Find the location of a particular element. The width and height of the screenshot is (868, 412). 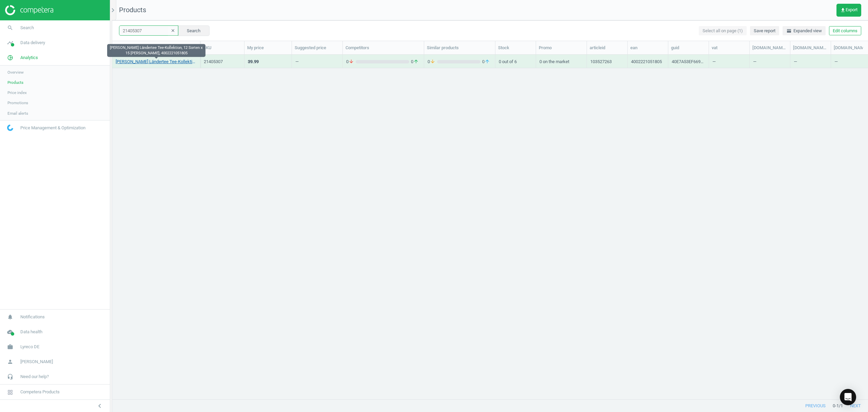

button: get_appExport is located at coordinates (848, 10).